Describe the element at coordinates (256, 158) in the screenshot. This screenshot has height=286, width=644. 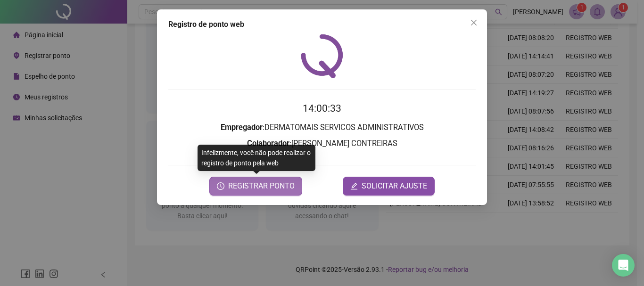
I see `div: Infelizmente, você não pode realizar o registro de ponto pela web` at that location.